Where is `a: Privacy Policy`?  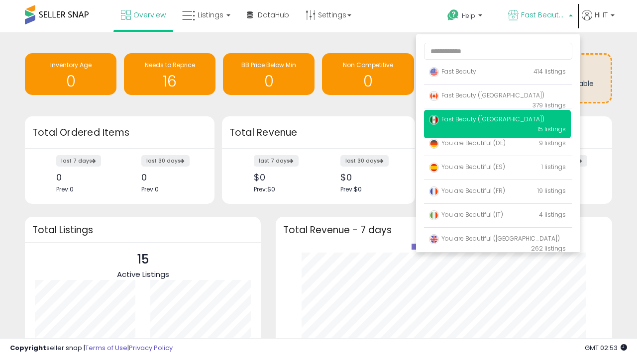
a: Privacy Policy is located at coordinates (151, 348).